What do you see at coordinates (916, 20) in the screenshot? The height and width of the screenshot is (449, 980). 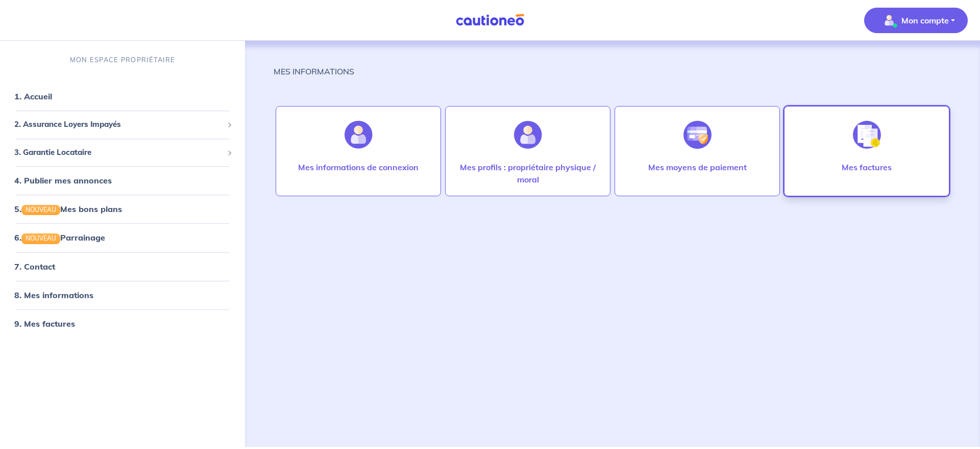 I see `button: illu_account_valid_menu.svgMon compte` at bounding box center [916, 20].